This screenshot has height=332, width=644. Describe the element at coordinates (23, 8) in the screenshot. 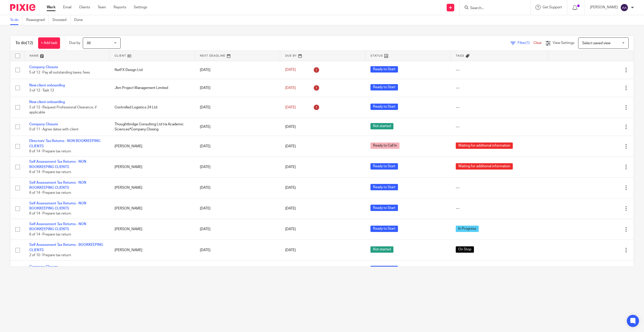

I see `img: Pixie` at that location.